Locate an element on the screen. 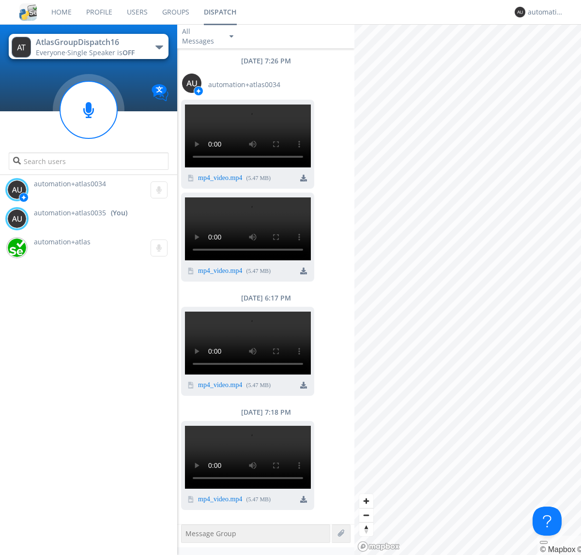 The height and width of the screenshot is (555, 581). input: Search users is located at coordinates (88, 161).